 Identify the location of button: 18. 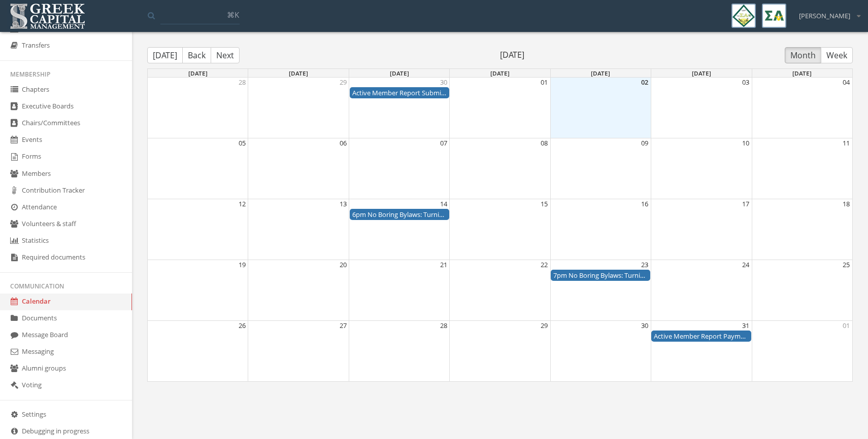
(846, 204).